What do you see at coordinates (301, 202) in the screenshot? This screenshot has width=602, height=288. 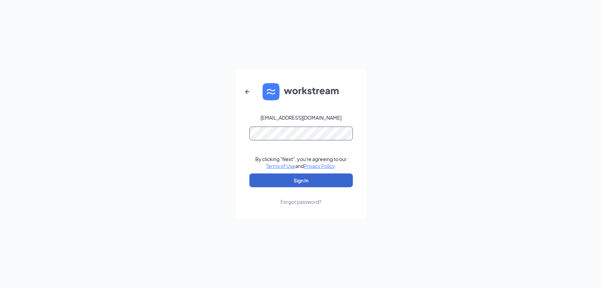 I see `div: Forgot password?` at bounding box center [301, 202].